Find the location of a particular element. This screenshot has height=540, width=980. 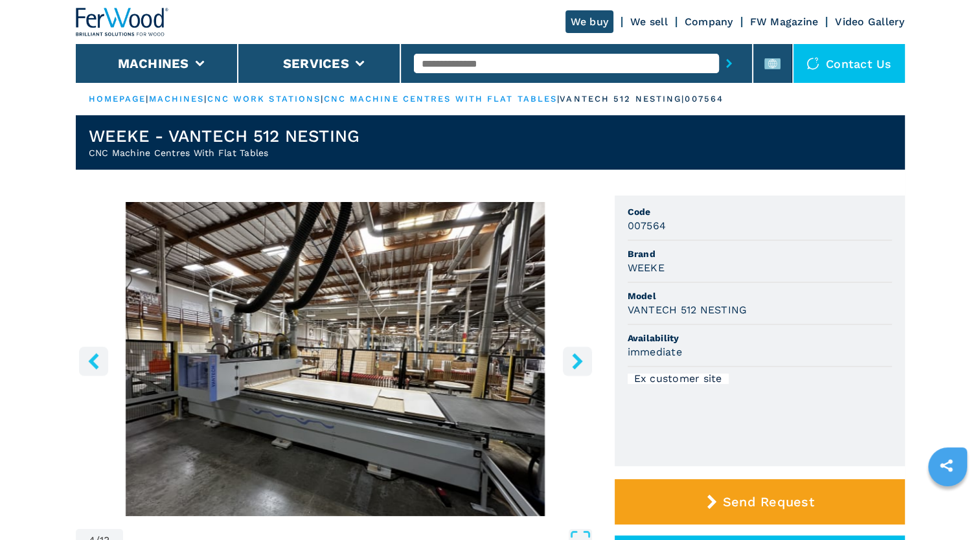

span: Brand is located at coordinates (760, 254).